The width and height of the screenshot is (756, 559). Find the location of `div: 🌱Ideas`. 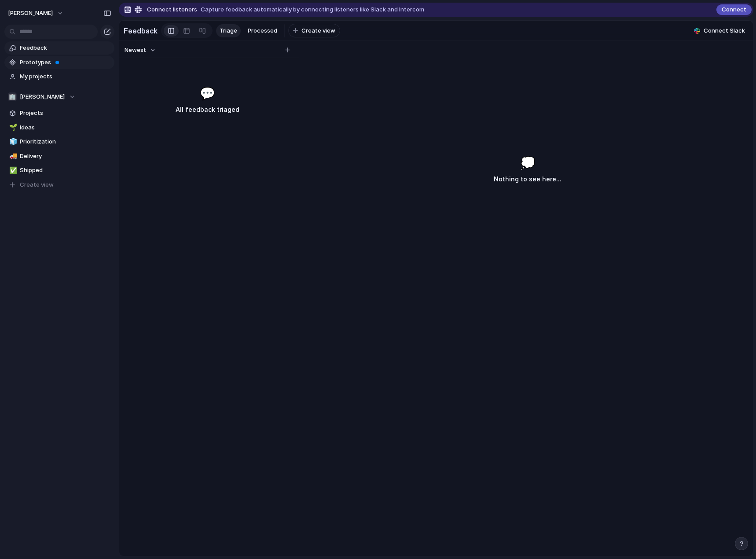

div: 🌱Ideas is located at coordinates (59, 128).